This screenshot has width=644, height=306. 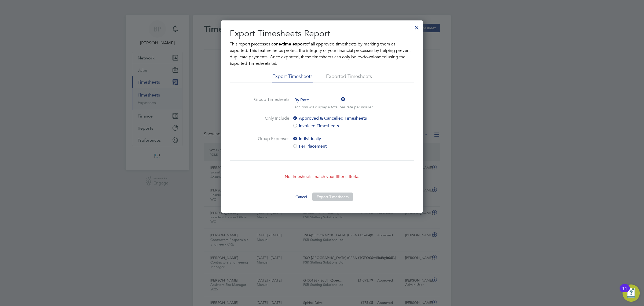 I want to click on button: Open Resource Center, 11 new notifications, so click(x=631, y=293).